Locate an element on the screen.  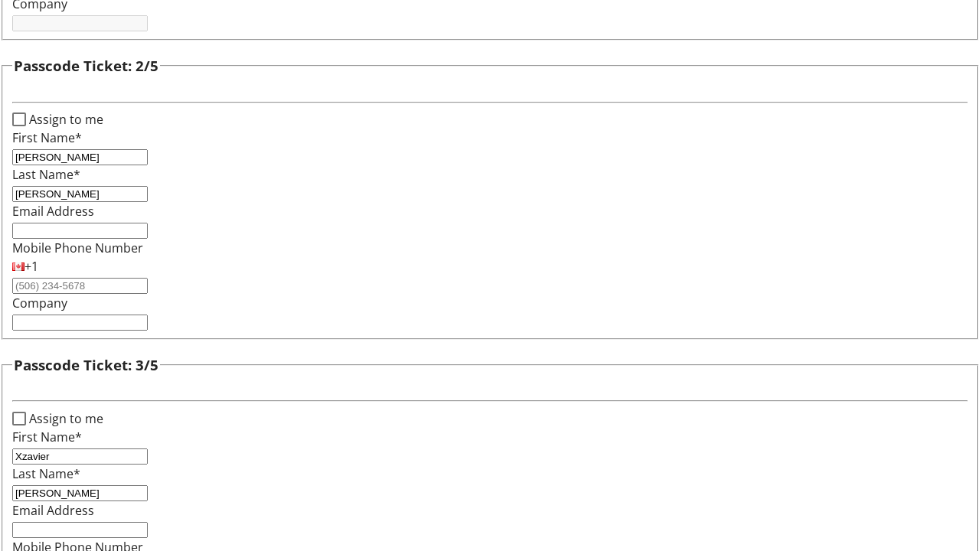
label: Company is located at coordinates (39, 303).